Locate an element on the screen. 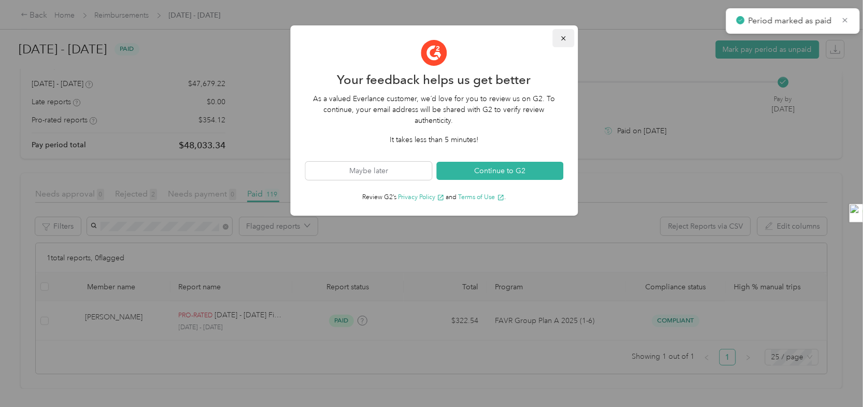 This screenshot has width=868, height=407. p: Review G2’s and . is located at coordinates (434, 197).